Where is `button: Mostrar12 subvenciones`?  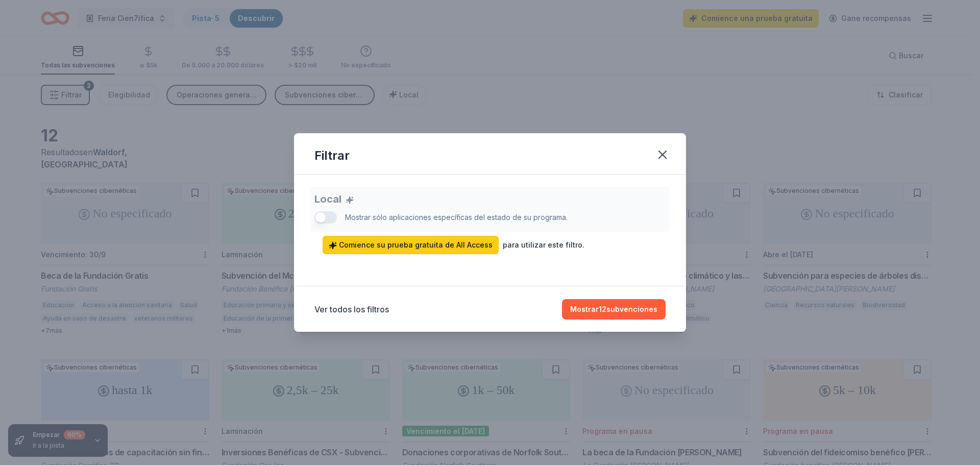 button: Mostrar12 subvenciones is located at coordinates (614, 310).